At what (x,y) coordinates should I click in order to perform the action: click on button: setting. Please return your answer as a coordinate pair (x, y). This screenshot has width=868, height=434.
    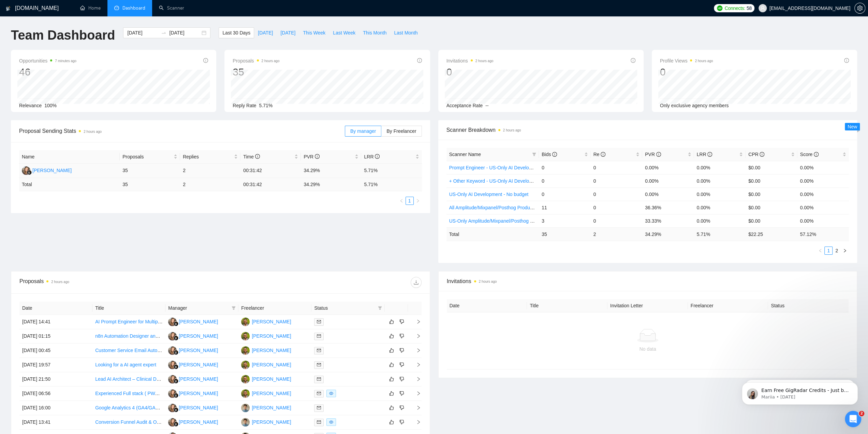
    Looking at the image, I should click on (860, 8).